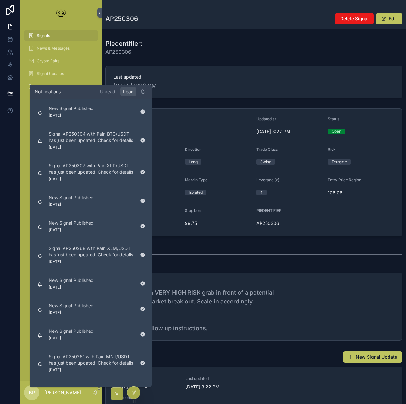 The image size is (406, 404). I want to click on div: Isolated, so click(196, 192).